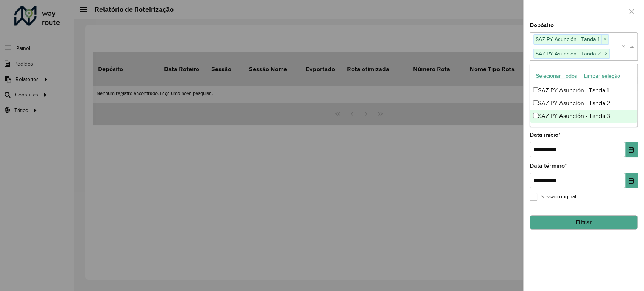 This screenshot has width=644, height=291. Describe the element at coordinates (584, 104) in the screenshot. I see `div: SAZ PY Asunción - Tanda 2` at that location.